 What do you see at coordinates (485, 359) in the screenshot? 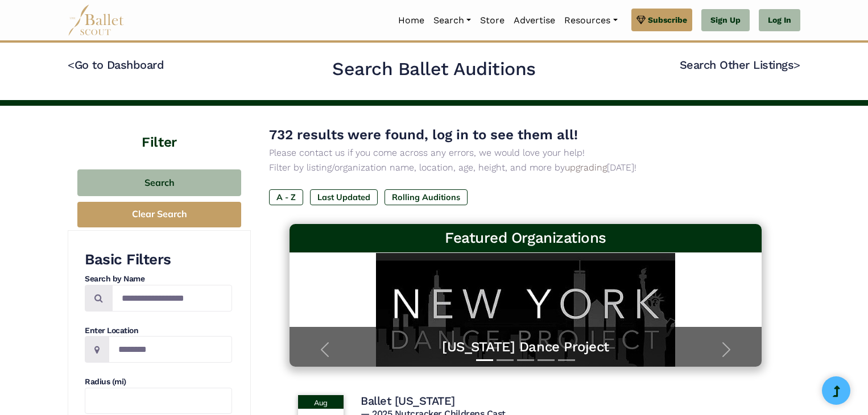
I see `button: Slide 1` at bounding box center [485, 359].